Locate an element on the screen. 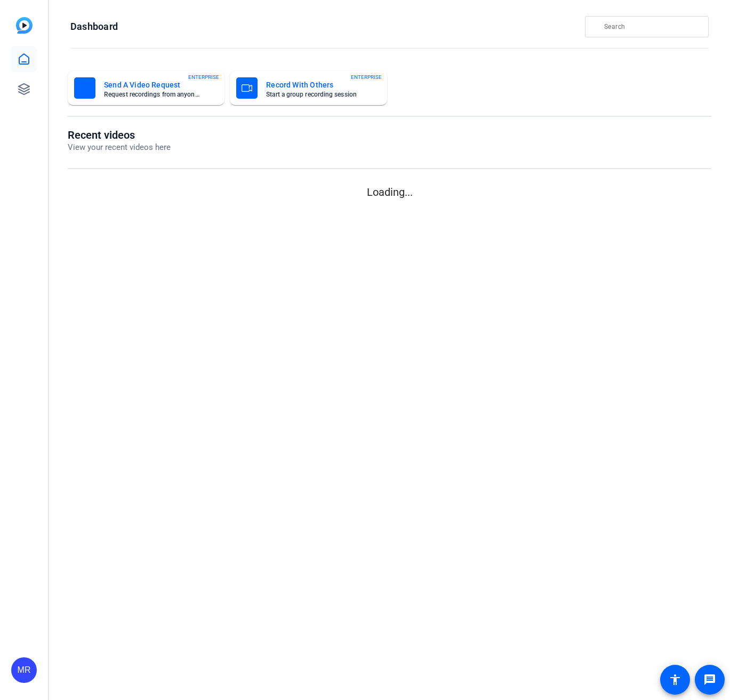 This screenshot has width=730, height=700. mat-card-title: Send A Video Request is located at coordinates (152, 85).